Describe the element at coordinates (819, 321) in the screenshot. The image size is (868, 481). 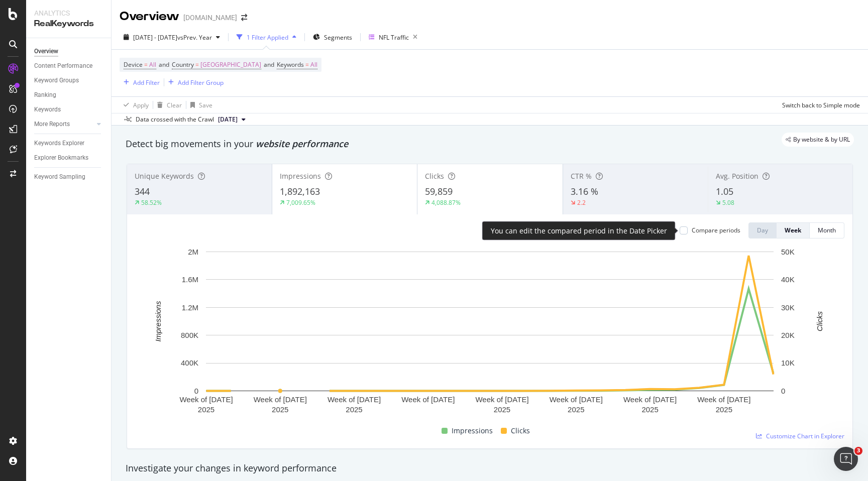
I see `text: Clicks` at that location.